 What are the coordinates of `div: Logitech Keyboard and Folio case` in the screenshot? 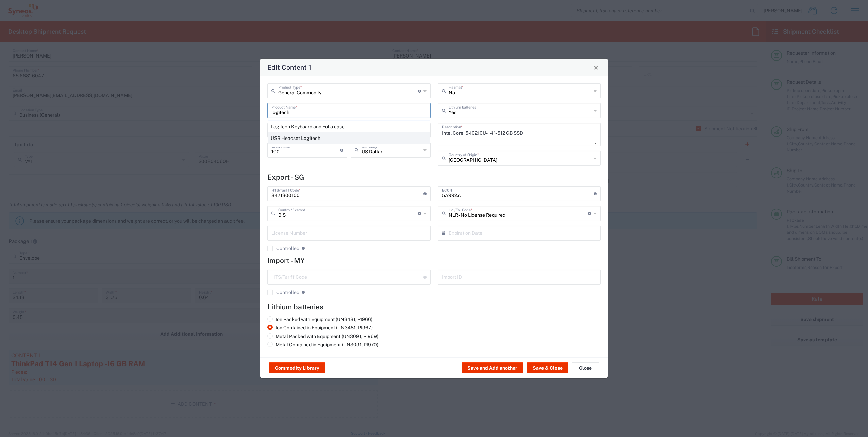 It's located at (349, 126).